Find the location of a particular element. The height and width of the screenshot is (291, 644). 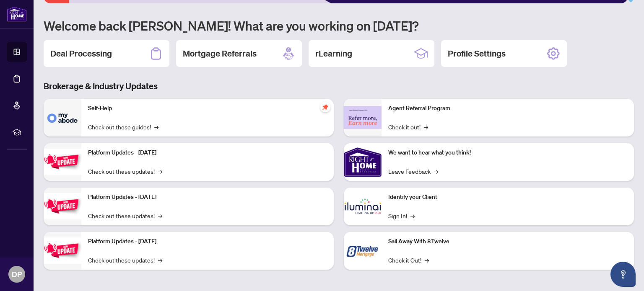

p: Identify your Client is located at coordinates (508, 197).